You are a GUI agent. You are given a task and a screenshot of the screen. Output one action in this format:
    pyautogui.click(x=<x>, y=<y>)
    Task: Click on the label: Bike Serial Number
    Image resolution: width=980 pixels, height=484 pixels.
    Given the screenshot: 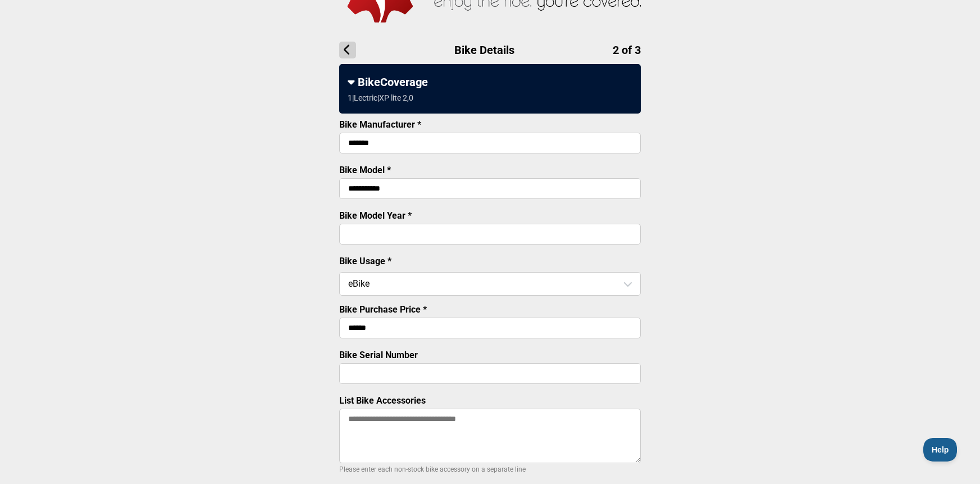 What is the action you would take?
    pyautogui.click(x=379, y=355)
    